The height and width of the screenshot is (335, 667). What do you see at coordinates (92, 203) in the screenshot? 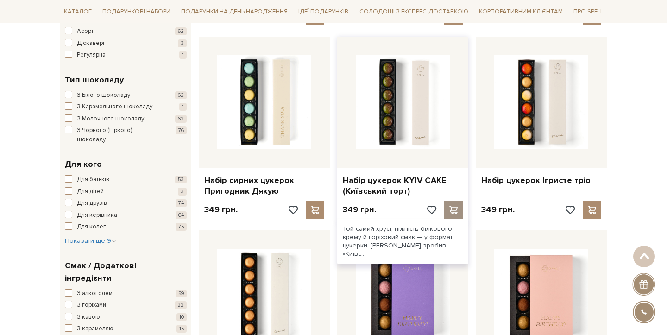
I see `span: Для друзів` at bounding box center [92, 203].